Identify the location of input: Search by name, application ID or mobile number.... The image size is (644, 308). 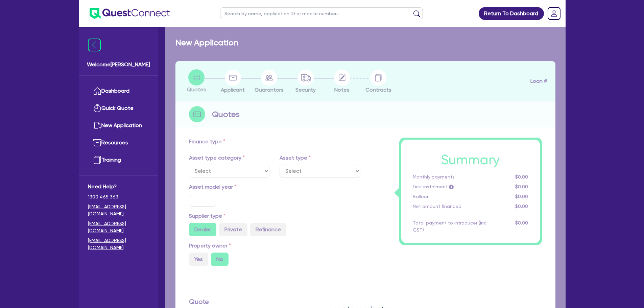
(322, 13).